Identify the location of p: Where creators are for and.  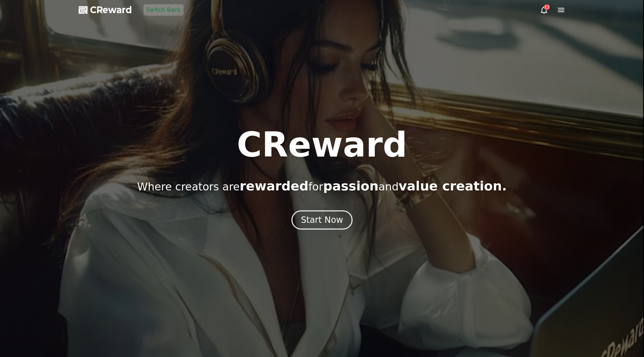
(322, 186).